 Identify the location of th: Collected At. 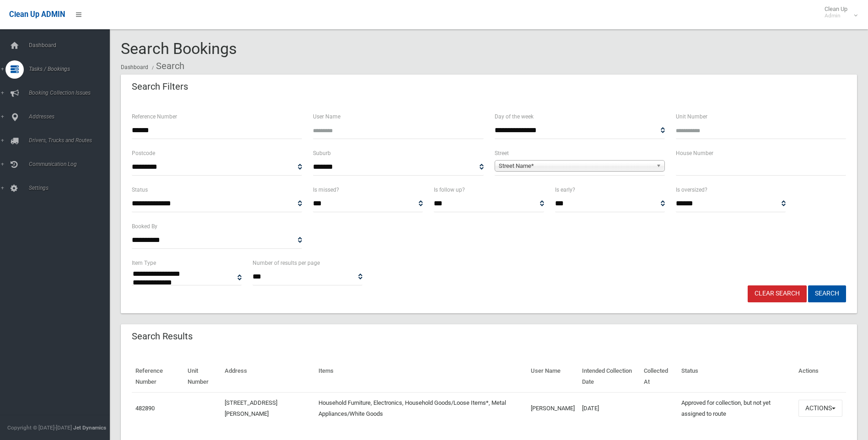
(659, 376).